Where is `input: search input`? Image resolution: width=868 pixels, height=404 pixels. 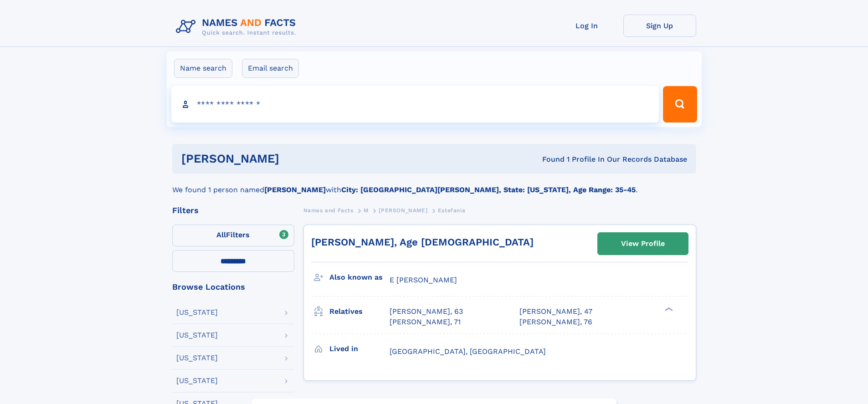 input: search input is located at coordinates (415, 104).